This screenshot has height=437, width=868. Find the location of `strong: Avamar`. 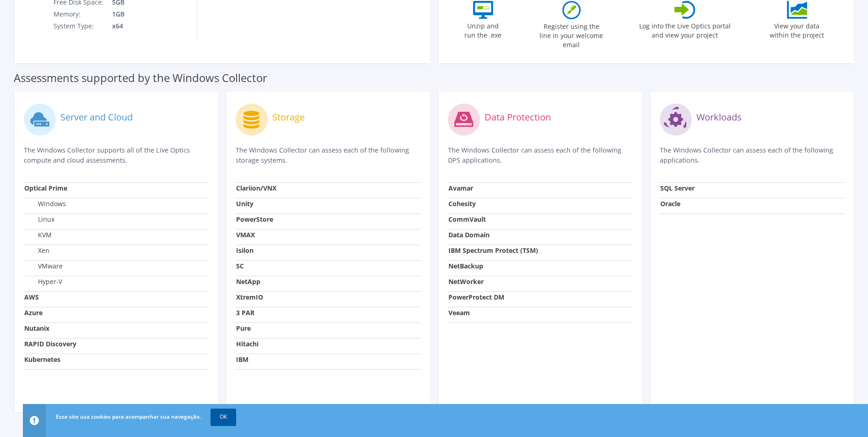

strong: Avamar is located at coordinates (461, 188).